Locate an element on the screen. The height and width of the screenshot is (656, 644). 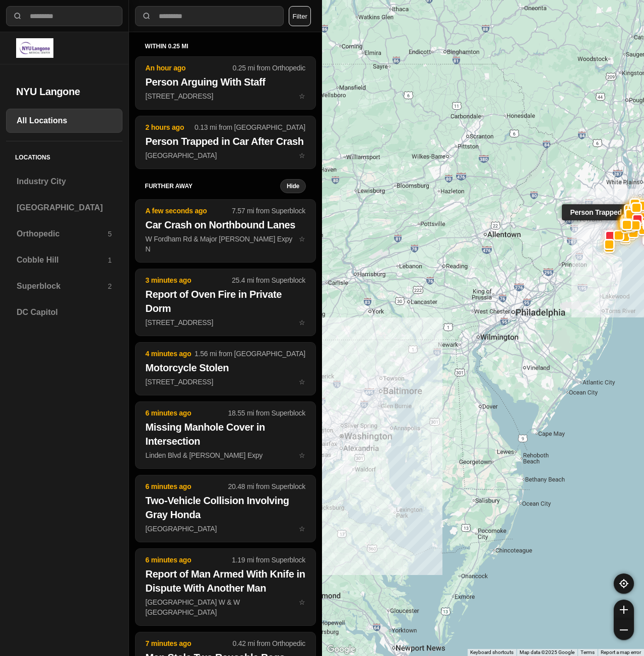
p: 3 minutes ago is located at coordinates (188, 280).